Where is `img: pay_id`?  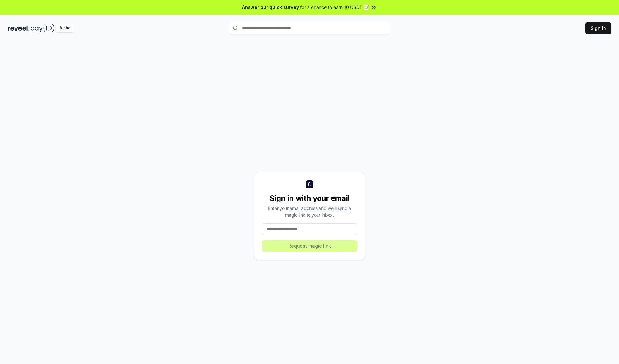
img: pay_id is located at coordinates (43, 28).